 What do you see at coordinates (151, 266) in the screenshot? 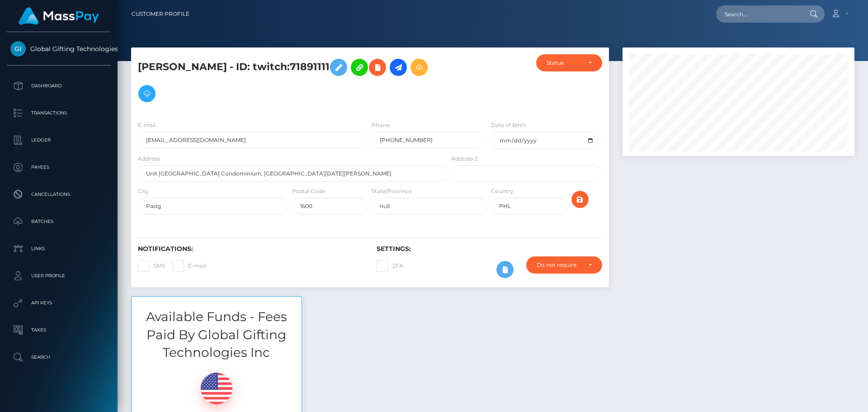
I see `label: SMS` at bounding box center [151, 266].